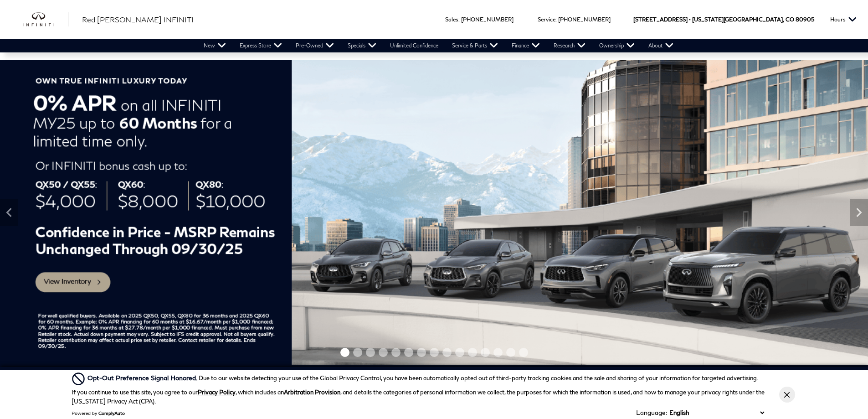  I want to click on a: Unlimited Confidence, so click(414, 45).